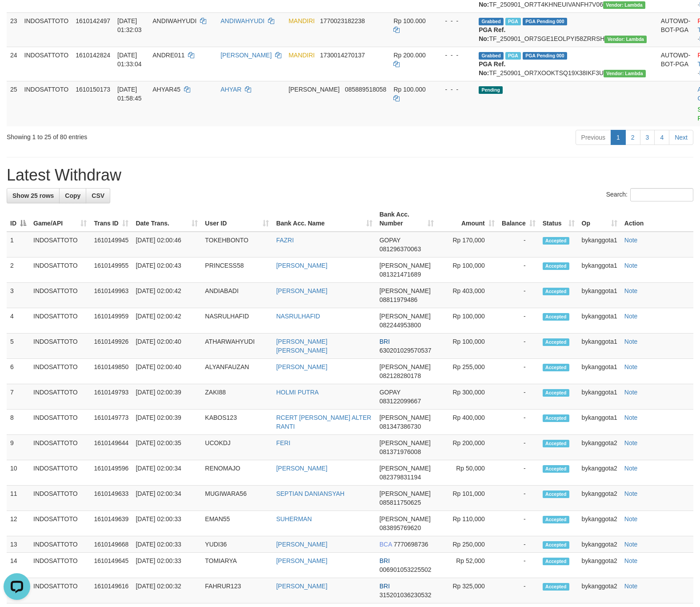  Describe the element at coordinates (18, 544) in the screenshot. I see `td: 13` at that location.